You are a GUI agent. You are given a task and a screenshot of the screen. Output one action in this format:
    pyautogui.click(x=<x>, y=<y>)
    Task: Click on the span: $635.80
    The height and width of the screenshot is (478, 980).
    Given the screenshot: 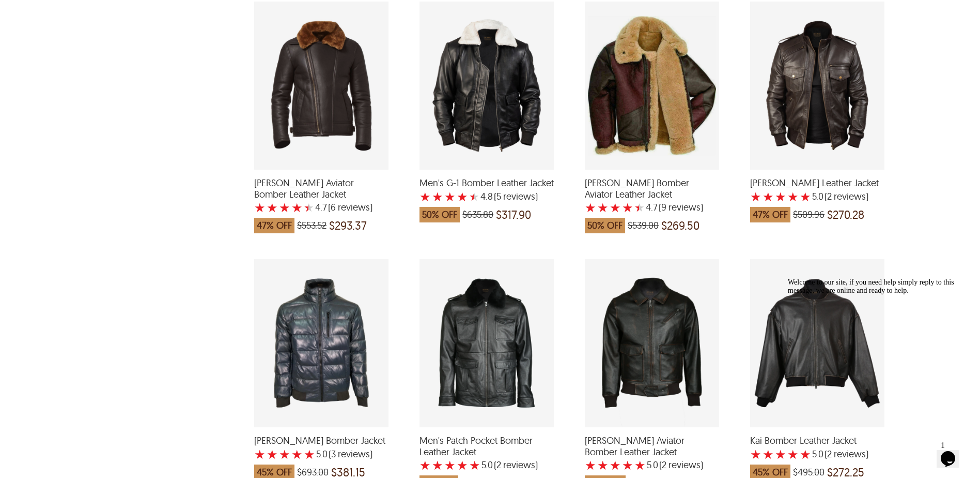 What is the action you would take?
    pyautogui.click(x=478, y=215)
    